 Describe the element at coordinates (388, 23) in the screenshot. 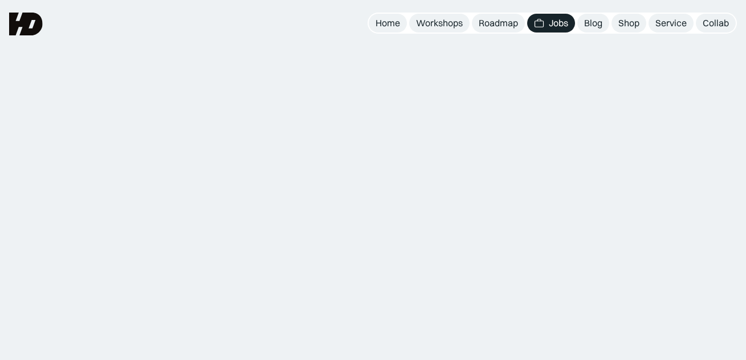

I see `a: Home` at that location.